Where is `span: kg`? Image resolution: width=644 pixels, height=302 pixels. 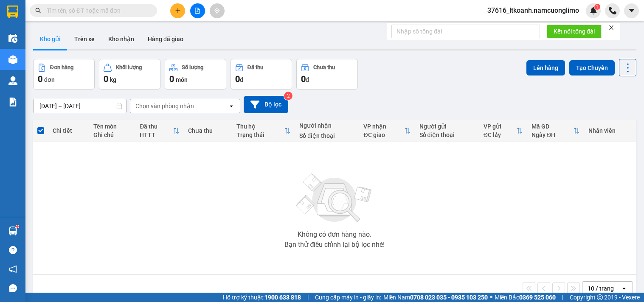 span: kg is located at coordinates (113, 80).